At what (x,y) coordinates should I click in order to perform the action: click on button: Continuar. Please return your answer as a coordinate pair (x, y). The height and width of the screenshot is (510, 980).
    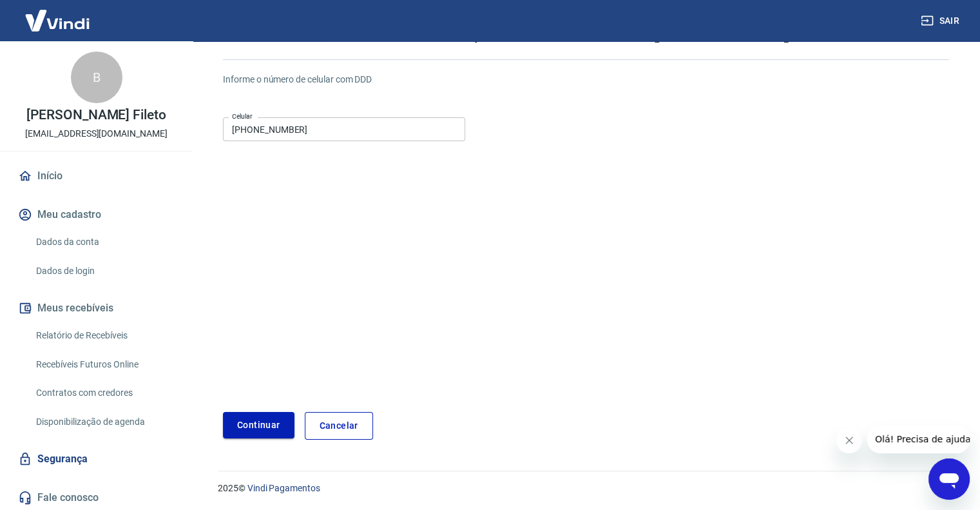
    Looking at the image, I should click on (258, 424).